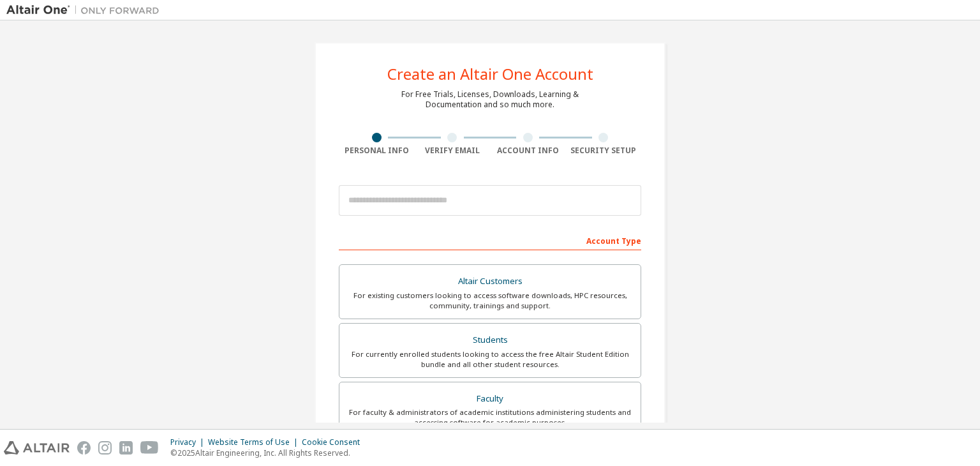 This screenshot has height=466, width=980. I want to click on div: Privacy, so click(189, 442).